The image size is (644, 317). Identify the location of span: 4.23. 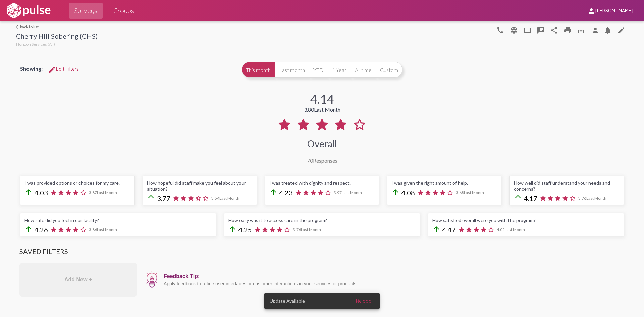
(286, 192).